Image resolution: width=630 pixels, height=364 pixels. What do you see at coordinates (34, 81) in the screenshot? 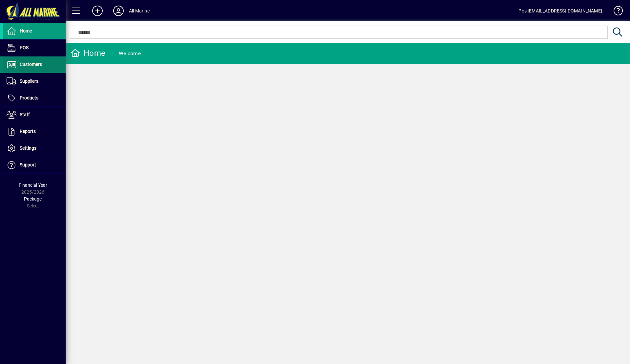
I see `a: Suppliers` at bounding box center [34, 81].